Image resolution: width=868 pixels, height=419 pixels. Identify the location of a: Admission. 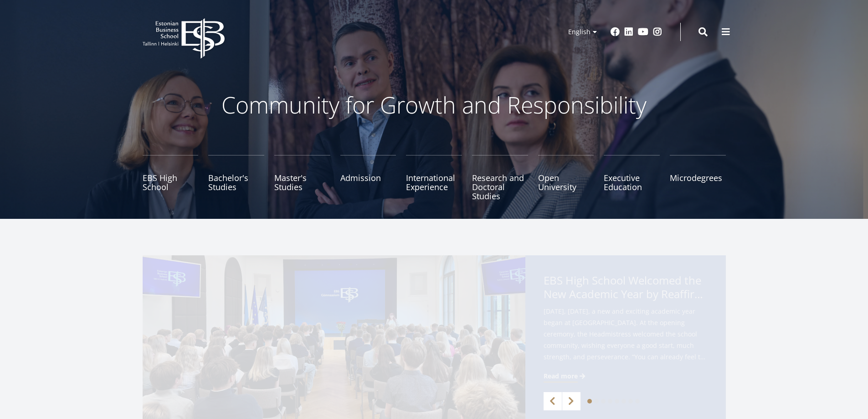
(368, 178).